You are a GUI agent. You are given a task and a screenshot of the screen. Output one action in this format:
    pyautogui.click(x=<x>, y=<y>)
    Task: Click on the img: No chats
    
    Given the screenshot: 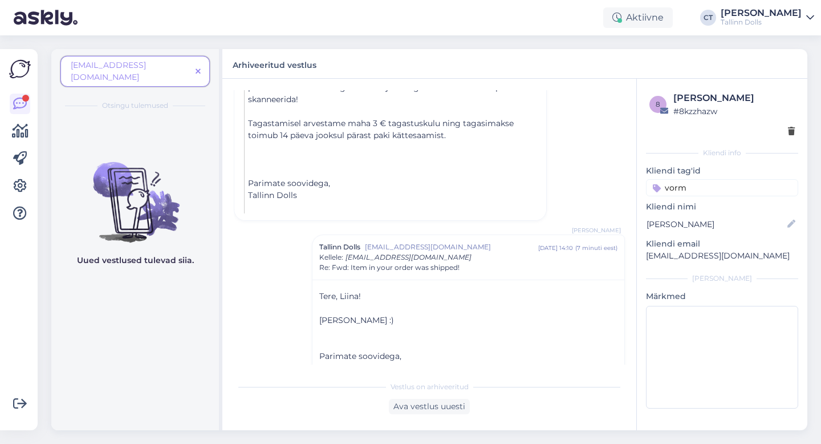 What is the action you would take?
    pyautogui.click(x=135, y=193)
    